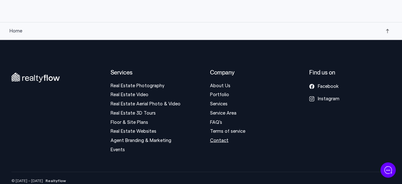 This screenshot has width=402, height=184. I want to click on a: Real Estate Photography, so click(137, 85).